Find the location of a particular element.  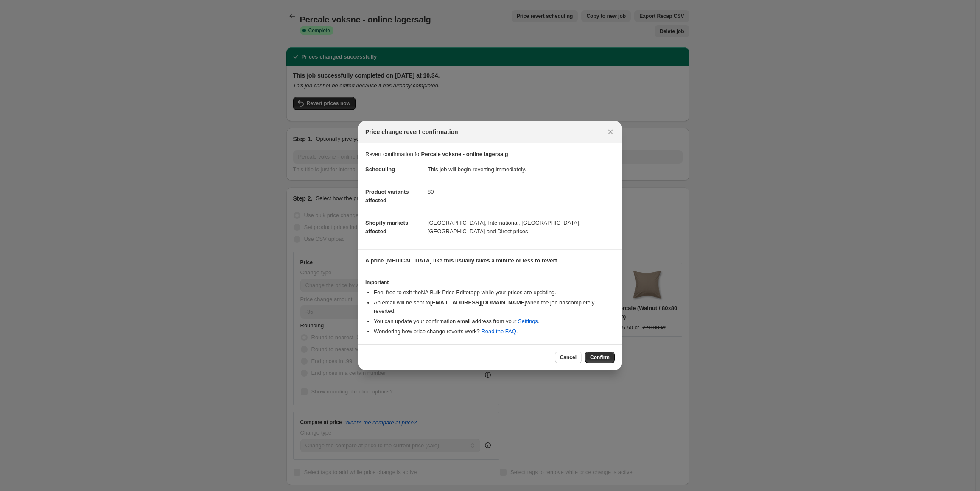

button: Close is located at coordinates (611, 132).